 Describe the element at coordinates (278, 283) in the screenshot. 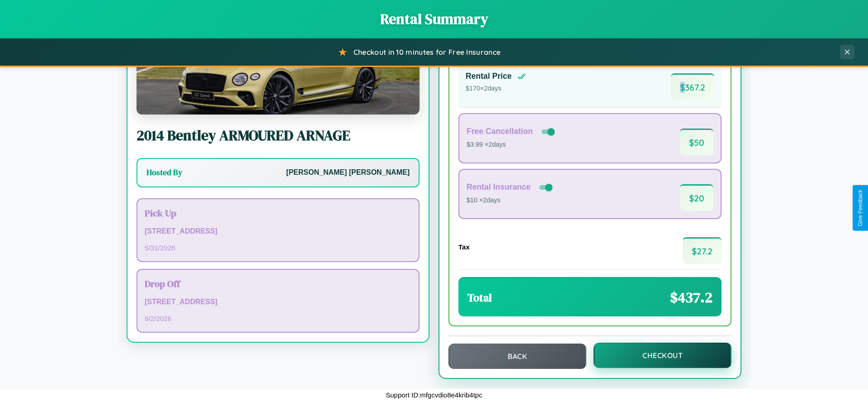

I see `h3: Drop Off` at that location.